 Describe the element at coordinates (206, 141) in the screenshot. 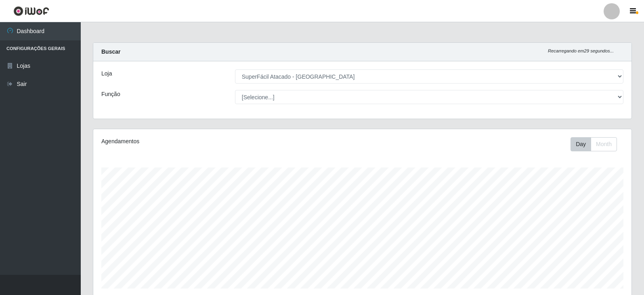

I see `div: Agendamentos` at that location.